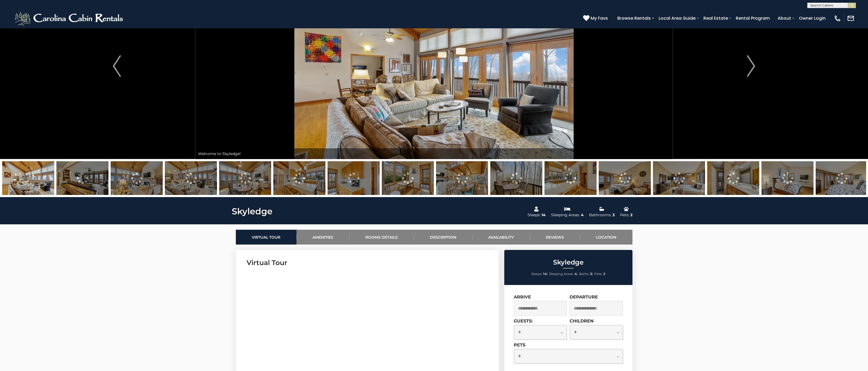  What do you see at coordinates (28, 178) in the screenshot?
I see `img: 163434006` at bounding box center [28, 178].